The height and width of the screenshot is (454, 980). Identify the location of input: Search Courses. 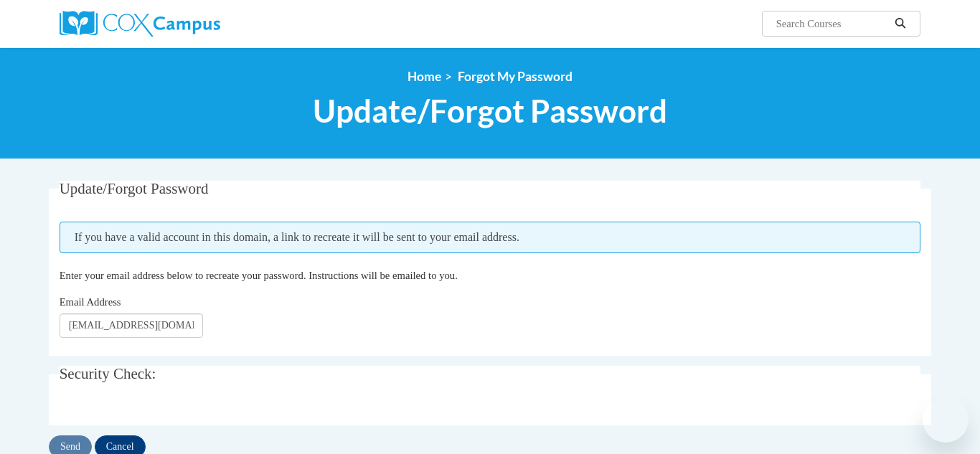
(832, 24).